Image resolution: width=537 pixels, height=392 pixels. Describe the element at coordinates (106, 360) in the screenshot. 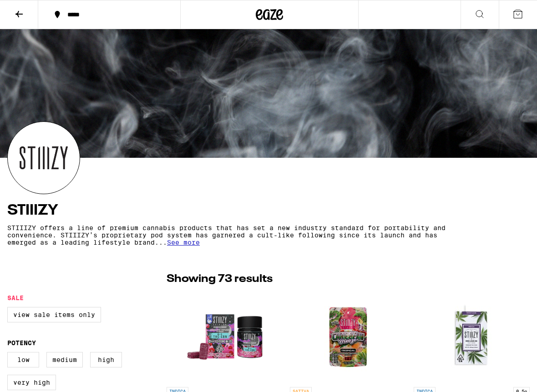

I see `label: High` at that location.